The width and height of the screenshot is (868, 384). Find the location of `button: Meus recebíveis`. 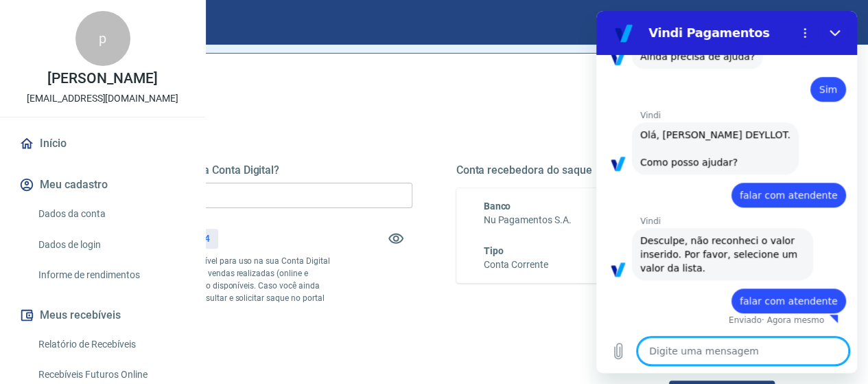

button: Meus recebíveis is located at coordinates (103, 315).